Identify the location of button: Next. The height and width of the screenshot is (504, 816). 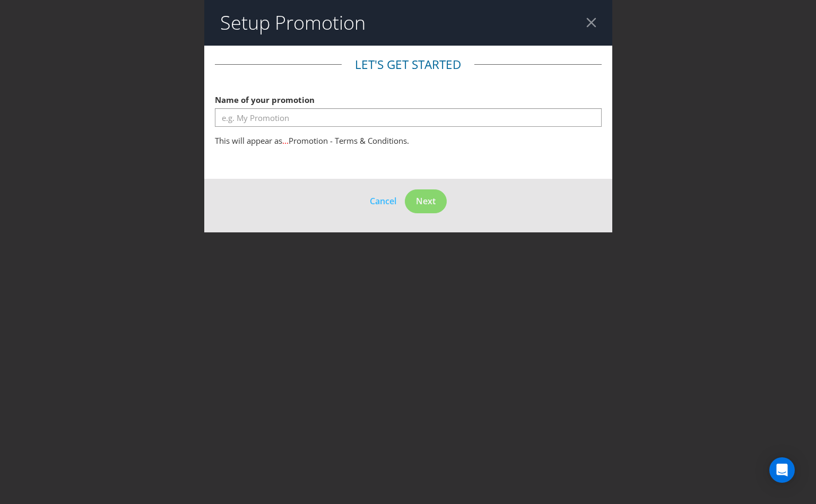
(426, 201).